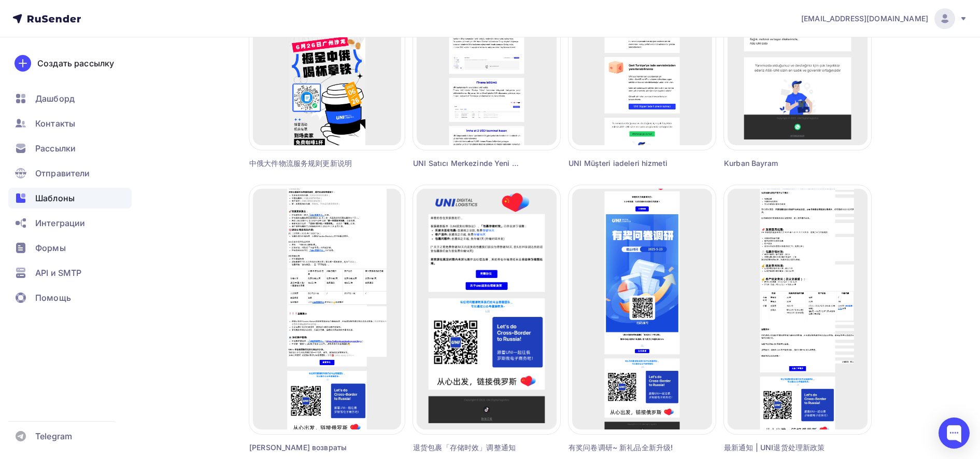 This screenshot has height=459, width=980. I want to click on span: API и SMTP, so click(58, 273).